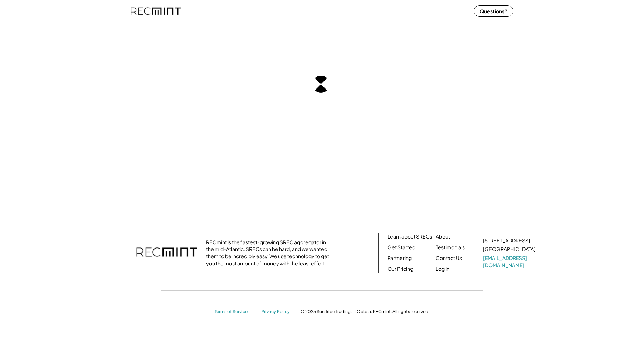 The height and width of the screenshot is (361, 644). I want to click on a: Our Pricing, so click(401, 269).